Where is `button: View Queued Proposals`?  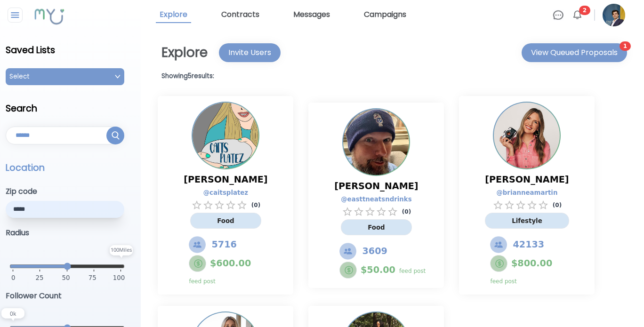 button: View Queued Proposals is located at coordinates (575, 53).